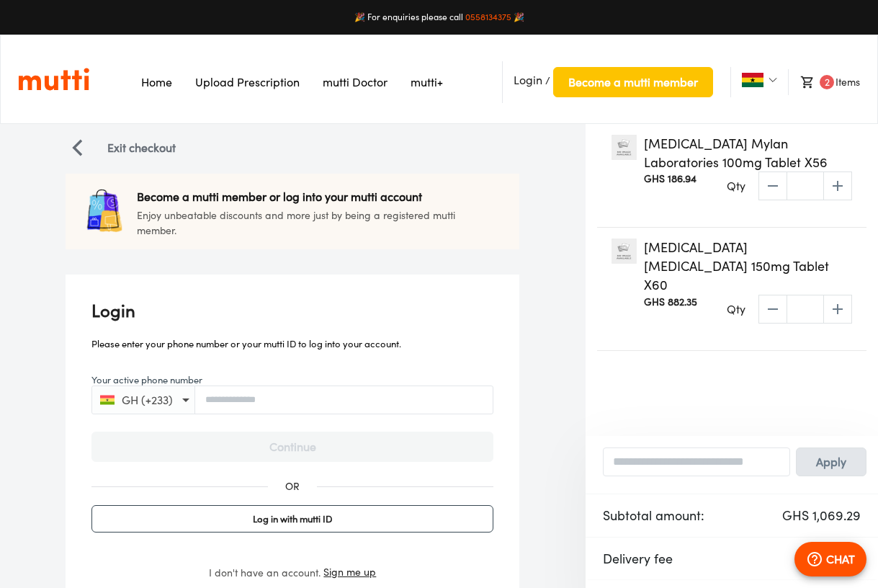 Image resolution: width=878 pixels, height=588 pixels. Describe the element at coordinates (824, 82) in the screenshot. I see `li: Items` at that location.